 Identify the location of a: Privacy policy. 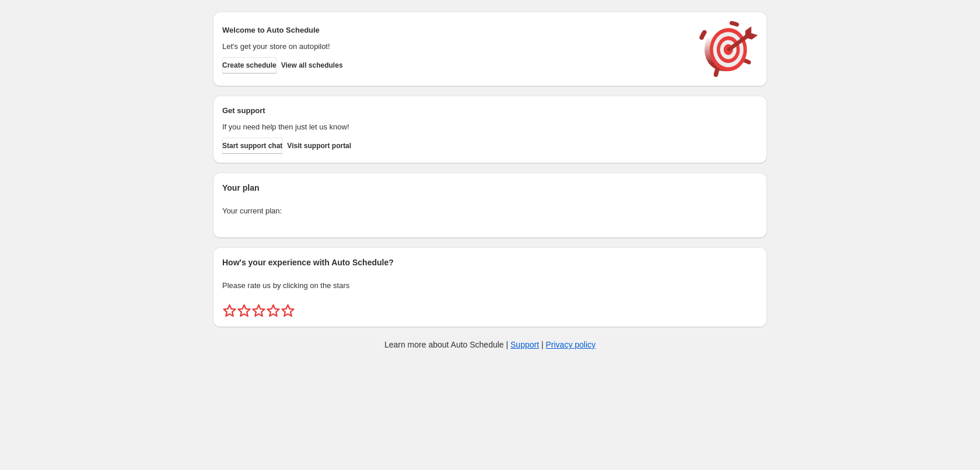
(571, 345).